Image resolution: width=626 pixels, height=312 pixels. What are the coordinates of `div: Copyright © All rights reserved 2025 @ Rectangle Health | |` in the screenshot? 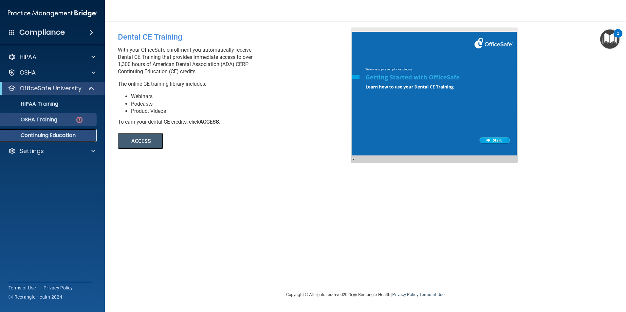 It's located at (365, 295).